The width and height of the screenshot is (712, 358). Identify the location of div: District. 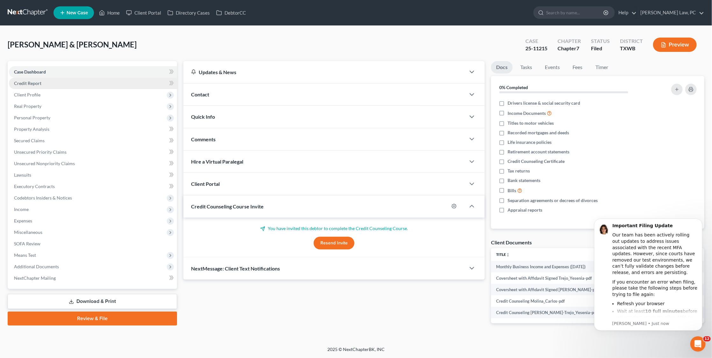
(632, 41).